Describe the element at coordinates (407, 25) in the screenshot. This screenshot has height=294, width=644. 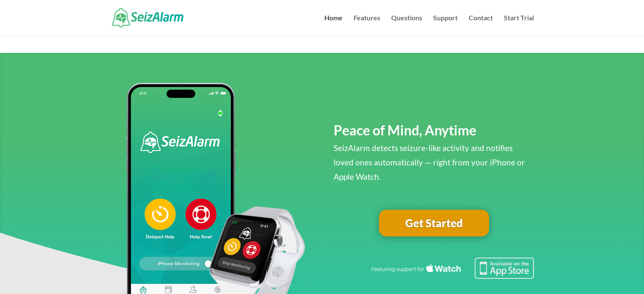
I see `a: Questions` at that location.